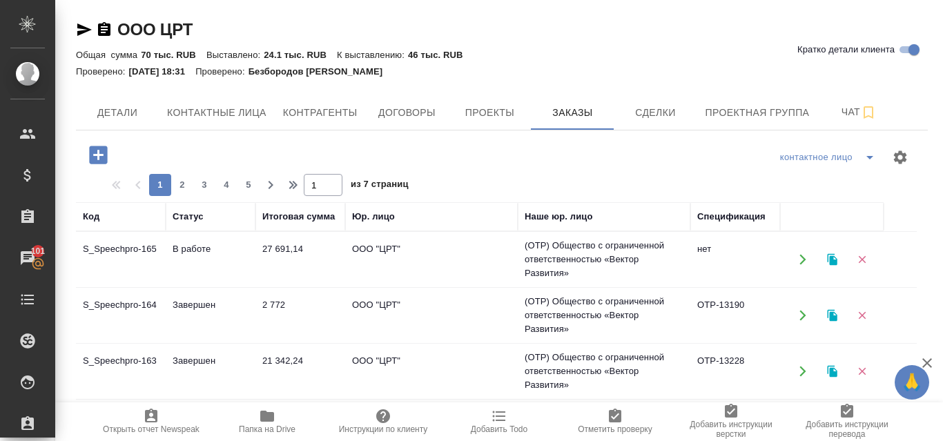 This screenshot has height=441, width=943. Describe the element at coordinates (300, 55) in the screenshot. I see `p: 24.1 тыс. RUB` at that location.